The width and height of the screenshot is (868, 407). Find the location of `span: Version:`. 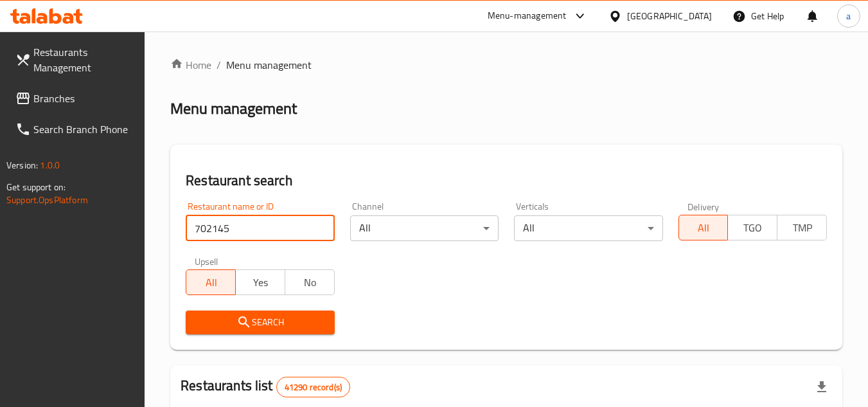

span: Version: is located at coordinates (22, 165).